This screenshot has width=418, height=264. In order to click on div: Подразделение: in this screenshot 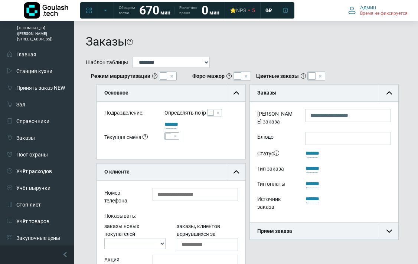, I will do `click(129, 114)`.